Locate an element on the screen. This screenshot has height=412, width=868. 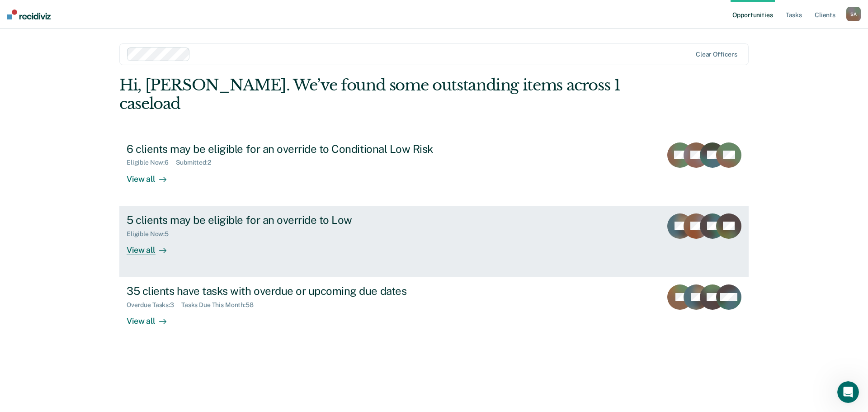
button: SA is located at coordinates (854, 14).